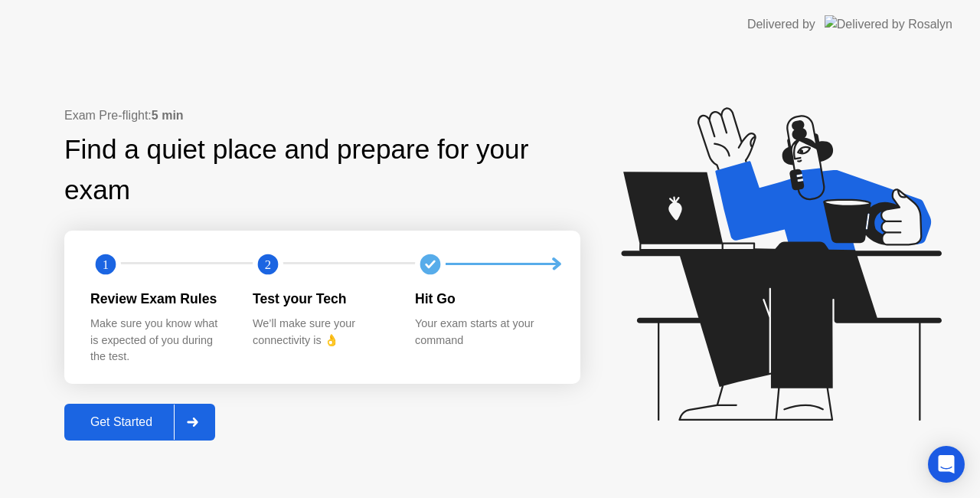  Describe the element at coordinates (946, 464) in the screenshot. I see `div: Open Intercom Messenger` at that location.